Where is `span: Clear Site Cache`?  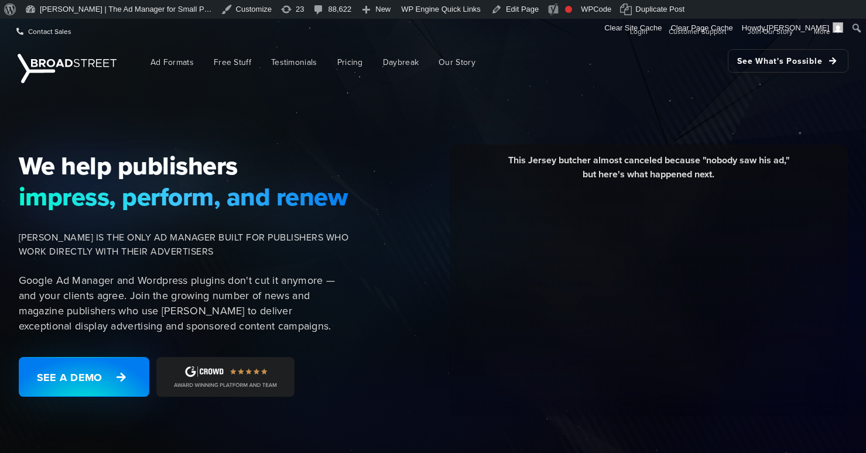 span: Clear Site Cache is located at coordinates (633, 28).